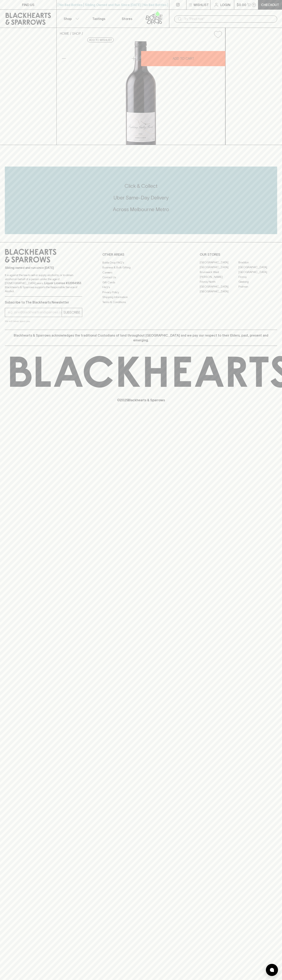 The width and height of the screenshot is (282, 980). What do you see at coordinates (201, 5) in the screenshot?
I see `p: Wishlist` at bounding box center [201, 5].